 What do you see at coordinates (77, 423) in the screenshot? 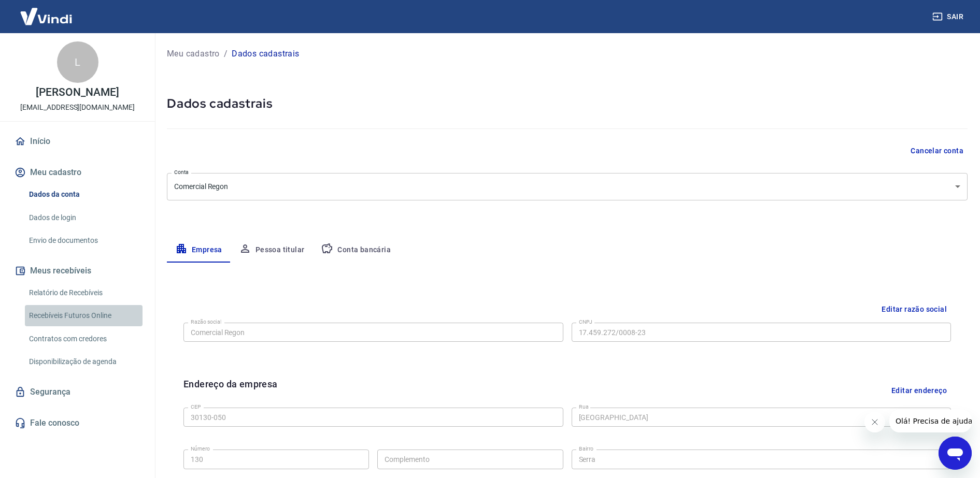
I see `a: Fale conosco` at bounding box center [77, 423].